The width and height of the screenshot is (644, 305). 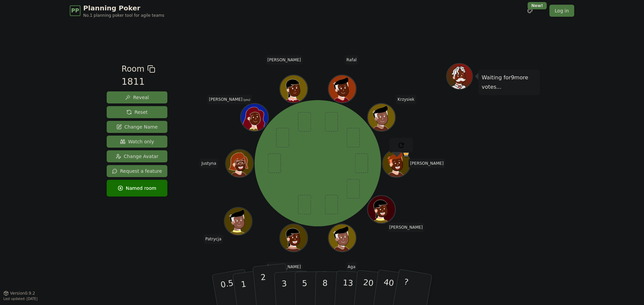 What do you see at coordinates (137, 142) in the screenshot?
I see `button: Watch only` at bounding box center [137, 142].